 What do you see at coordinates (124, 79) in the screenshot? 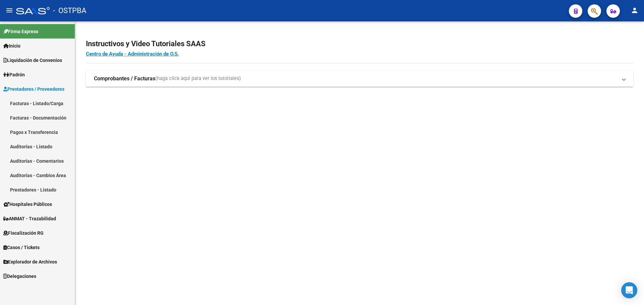
I see `strong: Comprobantes / Facturas` at bounding box center [124, 79].